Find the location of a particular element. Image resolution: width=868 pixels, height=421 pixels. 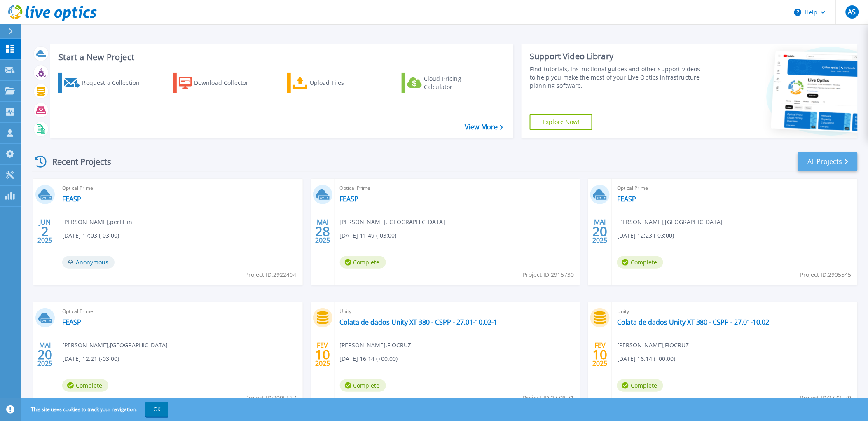

div: Find tutorials, instructional guides and other support videos to help you make the most of your L... is located at coordinates (616, 77).